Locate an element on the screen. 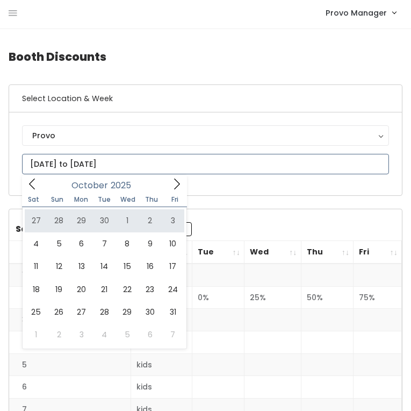 The image size is (411, 411). span: October 31, 2025 is located at coordinates (173, 312).